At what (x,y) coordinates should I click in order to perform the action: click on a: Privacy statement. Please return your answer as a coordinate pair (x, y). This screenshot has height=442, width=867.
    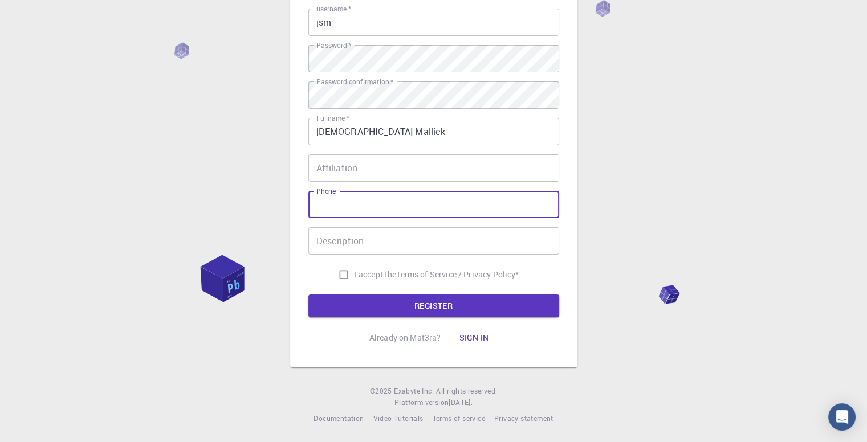
    Looking at the image, I should click on (524, 419).